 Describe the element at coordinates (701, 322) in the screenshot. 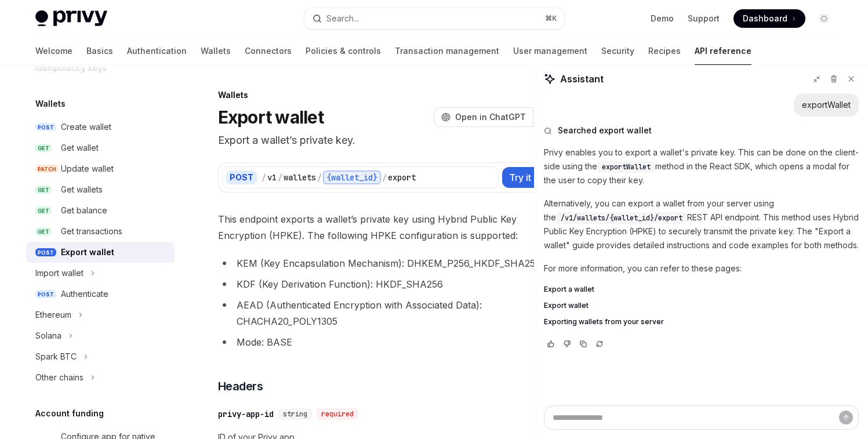

I see `a: Exporting wallets from your server` at that location.